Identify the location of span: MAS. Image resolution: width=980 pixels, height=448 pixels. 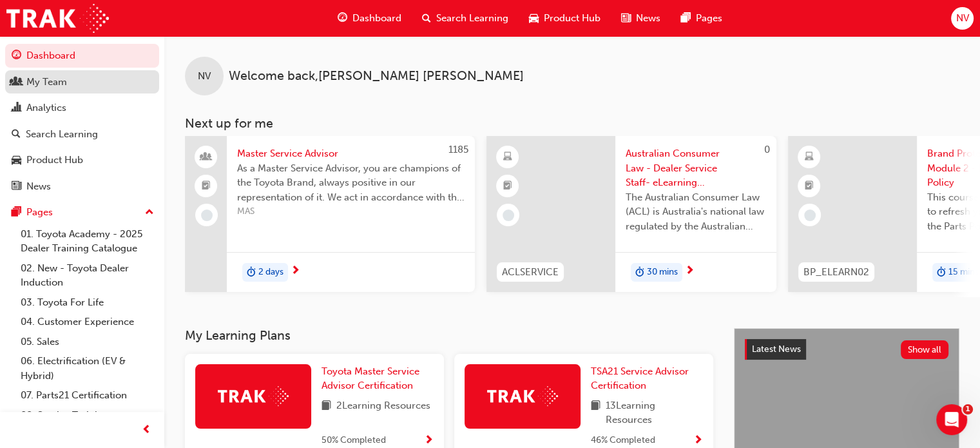
(350, 211).